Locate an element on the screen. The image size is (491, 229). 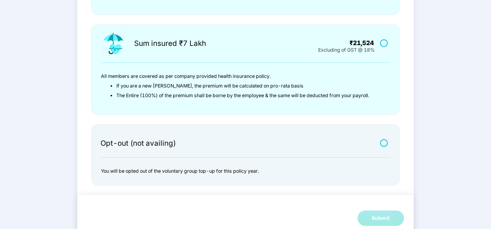
div: Opt-out (not availing) is located at coordinates (138, 144).